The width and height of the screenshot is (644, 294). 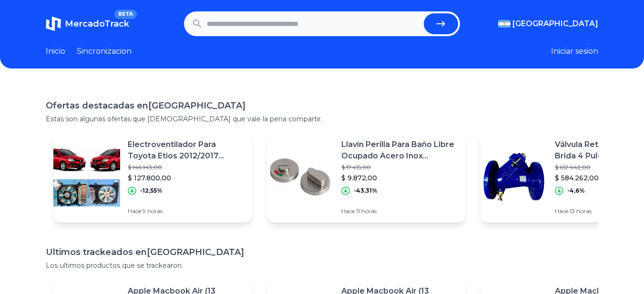 I want to click on p: -4,6%, so click(x=576, y=191).